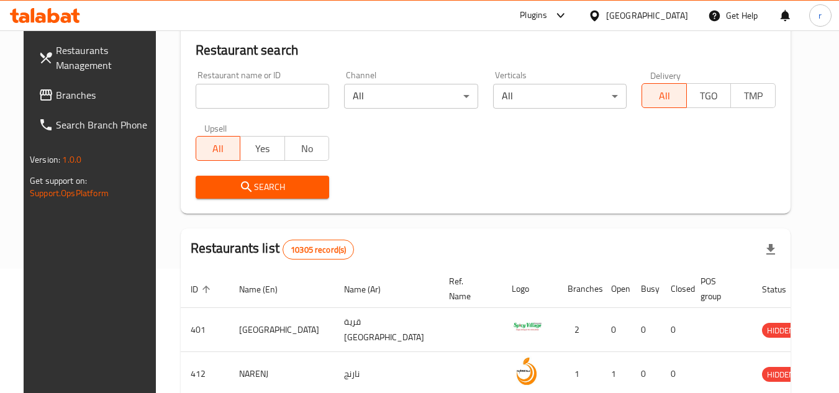 This screenshot has height=393, width=839. I want to click on a: Restaurants Management, so click(96, 58).